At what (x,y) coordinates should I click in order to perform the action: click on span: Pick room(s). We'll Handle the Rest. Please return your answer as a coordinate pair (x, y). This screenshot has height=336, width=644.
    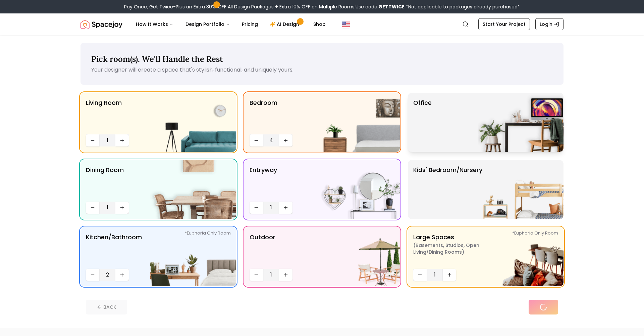
    Looking at the image, I should click on (157, 58).